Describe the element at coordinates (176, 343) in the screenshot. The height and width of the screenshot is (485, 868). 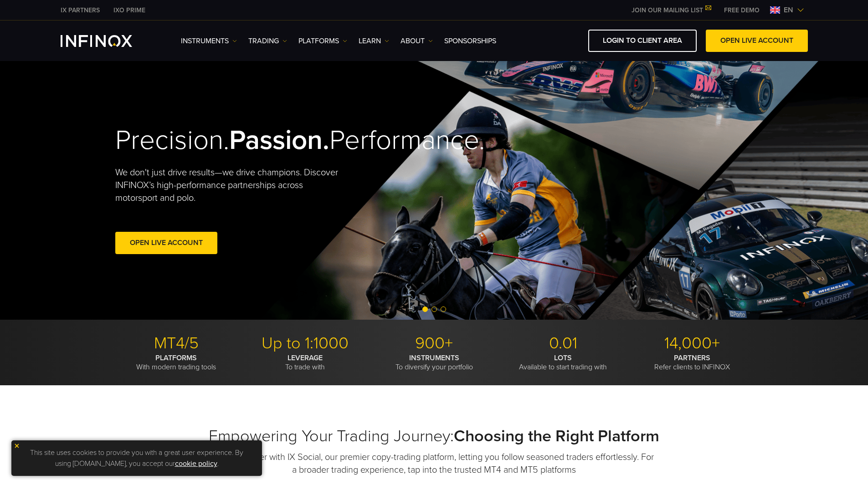
I see `p: MT4/5` at that location.